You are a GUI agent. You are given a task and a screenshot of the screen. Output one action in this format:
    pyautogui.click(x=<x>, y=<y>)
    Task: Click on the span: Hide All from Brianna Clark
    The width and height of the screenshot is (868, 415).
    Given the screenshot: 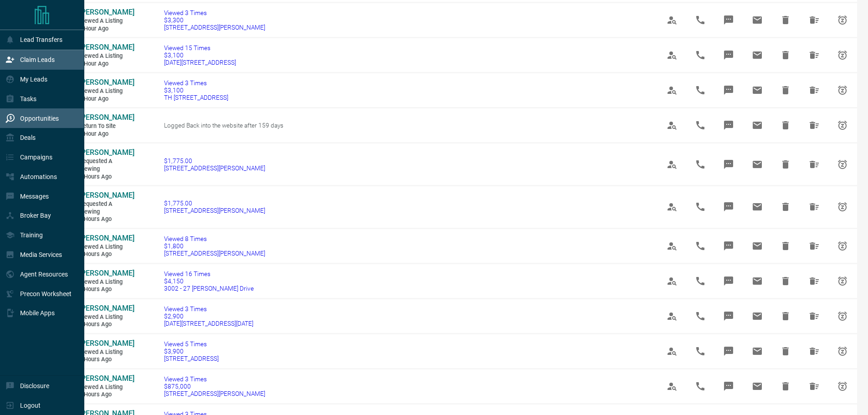 What is the action you would take?
    pyautogui.click(x=814, y=126)
    